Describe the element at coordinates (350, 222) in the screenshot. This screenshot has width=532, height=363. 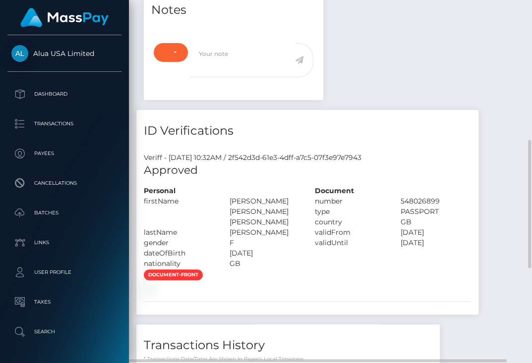
I see `div: country` at that location.